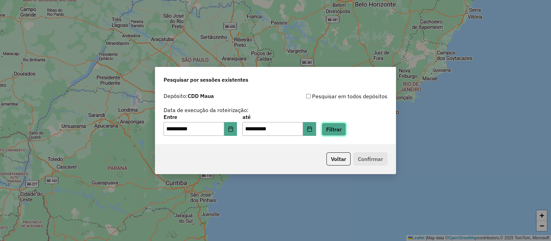  What do you see at coordinates (201, 96) in the screenshot?
I see `strong: CDD Maua` at bounding box center [201, 96].